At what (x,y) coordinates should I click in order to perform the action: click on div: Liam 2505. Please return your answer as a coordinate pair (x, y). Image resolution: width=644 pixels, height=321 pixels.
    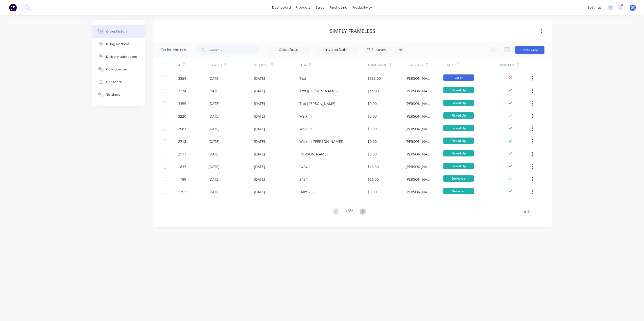
    Looking at the image, I should click on (308, 192).